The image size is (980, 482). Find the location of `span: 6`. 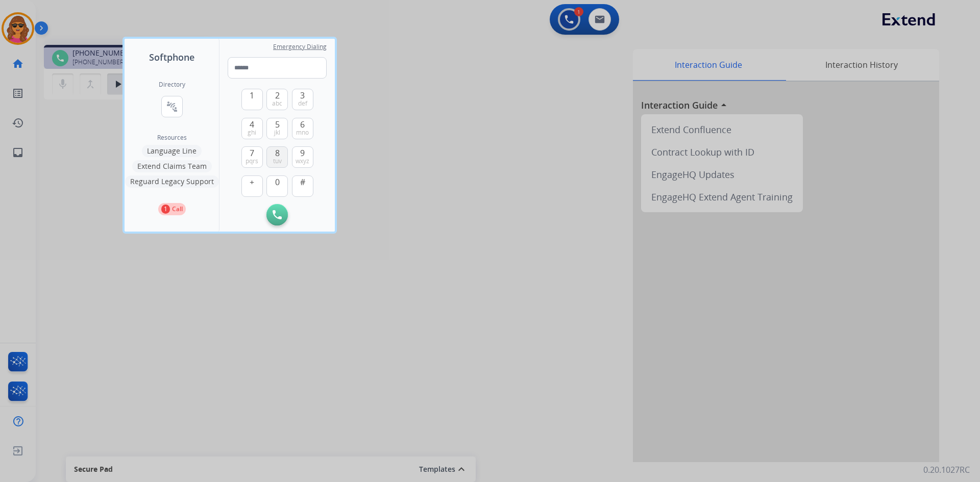

span: 6 is located at coordinates (303, 125).